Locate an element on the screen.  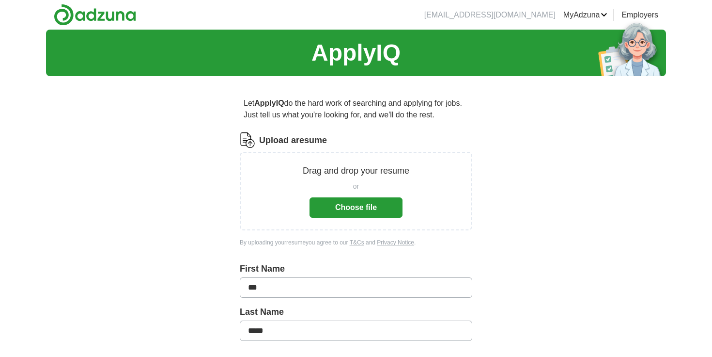
a: T&Cs is located at coordinates (357, 242).